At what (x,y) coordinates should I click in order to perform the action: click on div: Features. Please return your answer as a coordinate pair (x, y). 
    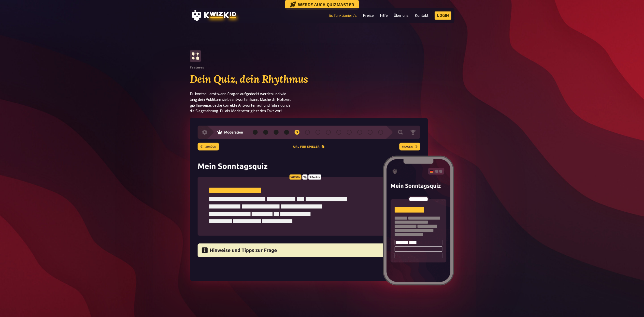
    Looking at the image, I should click on (197, 68).